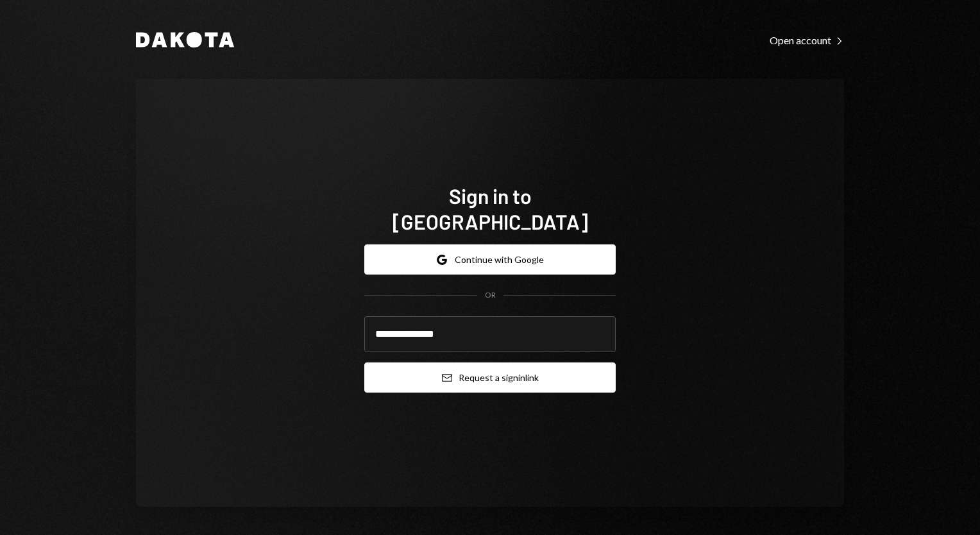 This screenshot has height=535, width=980. Describe the element at coordinates (490, 259) in the screenshot. I see `button: Continue with Google` at that location.